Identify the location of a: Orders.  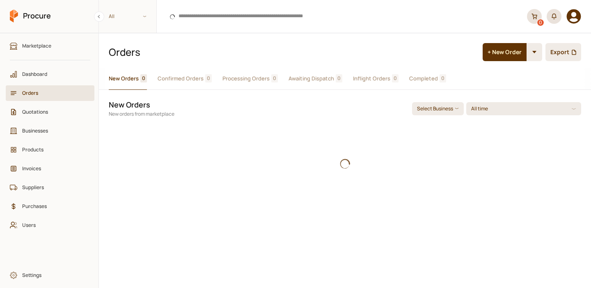
(50, 93).